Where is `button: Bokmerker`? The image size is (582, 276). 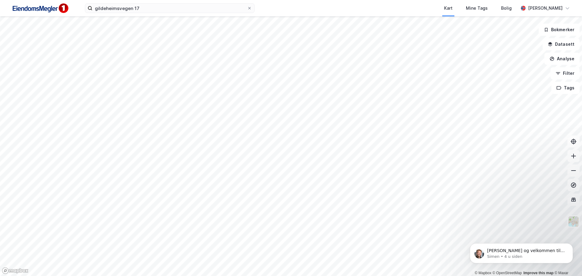
button: Bokmerker is located at coordinates (559, 30).